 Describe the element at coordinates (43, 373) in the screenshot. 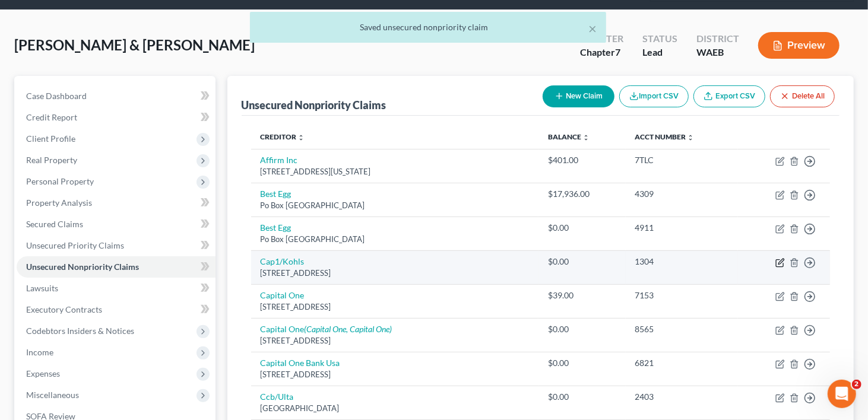

I see `span: Expenses` at that location.